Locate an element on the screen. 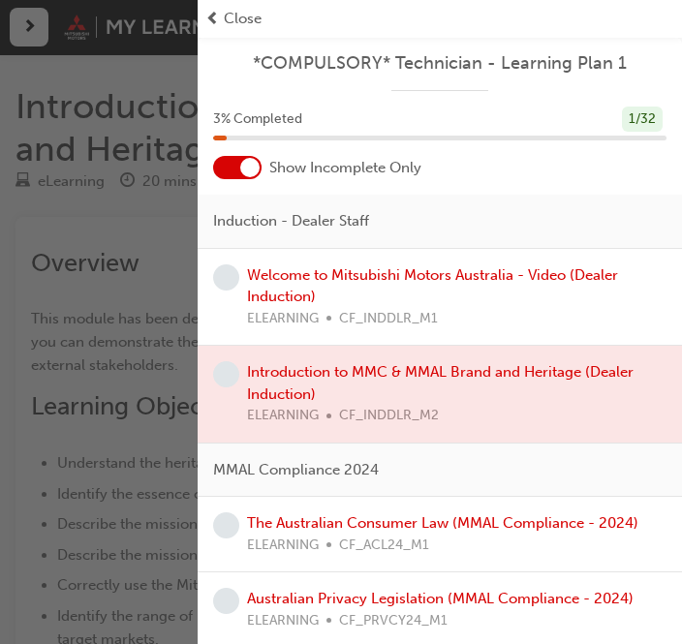 The image size is (682, 644). span: Induction - Dealer Staff is located at coordinates (291, 221).